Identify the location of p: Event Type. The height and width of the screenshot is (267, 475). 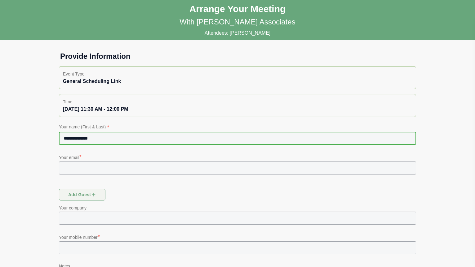
(237, 74).